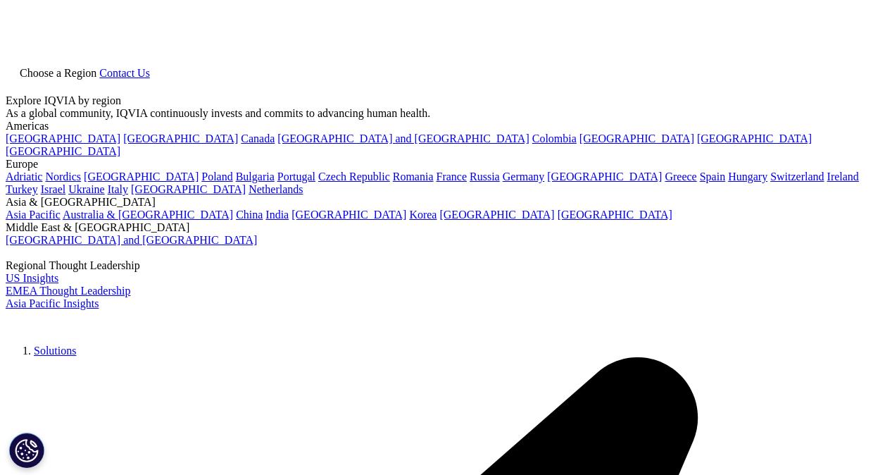 This screenshot has width=885, height=475. I want to click on a: Romania, so click(414, 176).